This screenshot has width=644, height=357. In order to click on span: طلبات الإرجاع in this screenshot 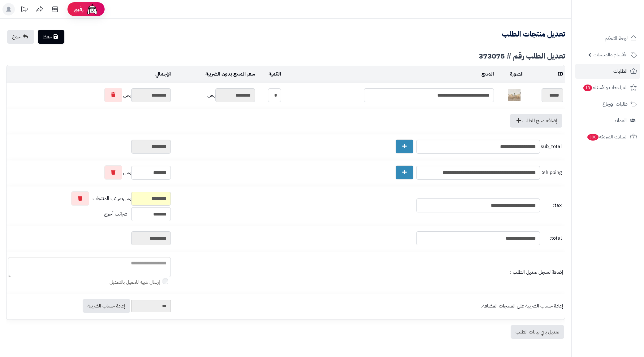, I will do `click(615, 104)`.